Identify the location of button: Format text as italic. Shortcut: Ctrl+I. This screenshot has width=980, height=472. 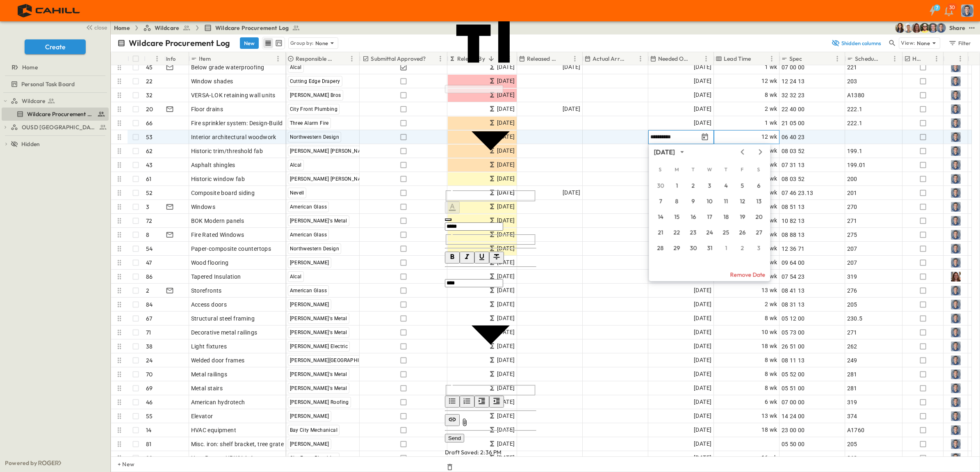
(467, 257).